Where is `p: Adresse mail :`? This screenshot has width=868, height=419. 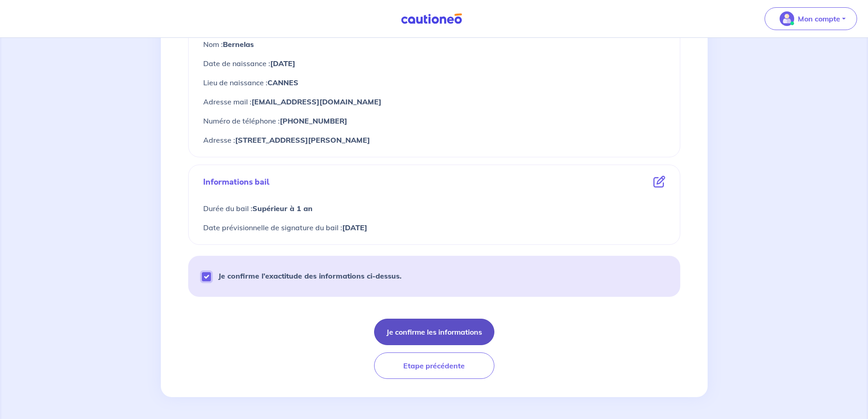
p: Adresse mail : is located at coordinates (434, 102).